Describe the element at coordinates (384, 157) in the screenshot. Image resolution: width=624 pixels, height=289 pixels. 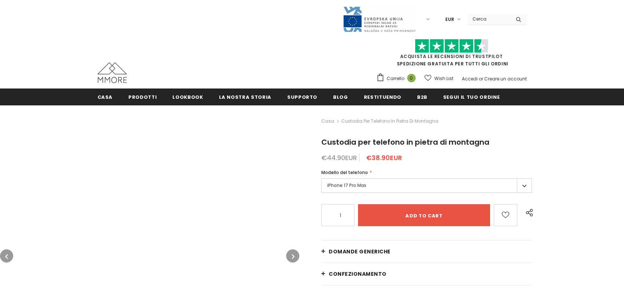
I see `span: €38.90EUR` at that location.